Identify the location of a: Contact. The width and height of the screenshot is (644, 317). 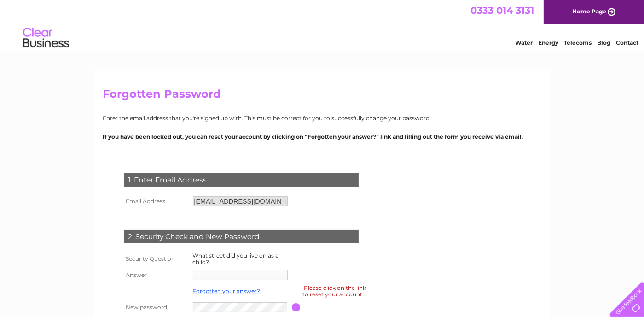
(627, 43).